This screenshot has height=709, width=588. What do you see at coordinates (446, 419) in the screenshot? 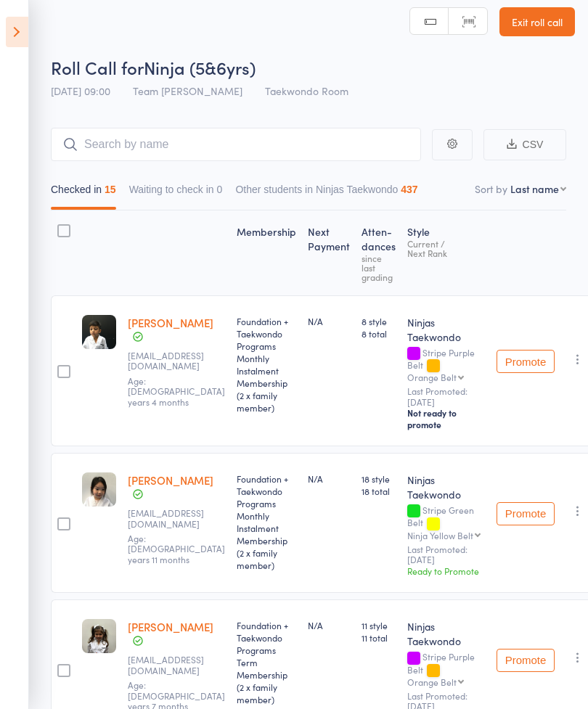
I see `div: Not ready to promote` at bounding box center [446, 419].